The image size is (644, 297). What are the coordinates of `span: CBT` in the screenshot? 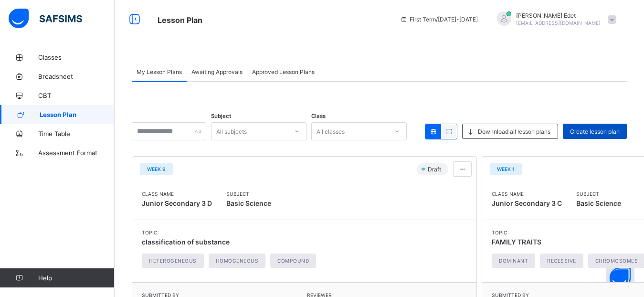 It's located at (77, 96).